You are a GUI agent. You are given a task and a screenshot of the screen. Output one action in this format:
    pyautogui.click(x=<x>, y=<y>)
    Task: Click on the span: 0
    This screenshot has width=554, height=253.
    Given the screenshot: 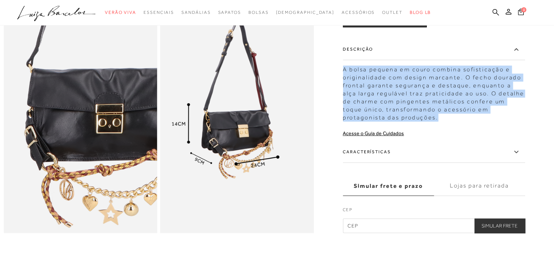 What is the action you would take?
    pyautogui.click(x=523, y=10)
    